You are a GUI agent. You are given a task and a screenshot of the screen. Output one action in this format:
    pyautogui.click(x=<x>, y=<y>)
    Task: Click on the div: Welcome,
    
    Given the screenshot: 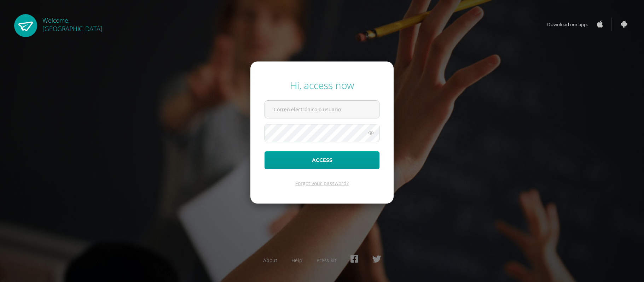 What is the action you would take?
    pyautogui.click(x=72, y=24)
    